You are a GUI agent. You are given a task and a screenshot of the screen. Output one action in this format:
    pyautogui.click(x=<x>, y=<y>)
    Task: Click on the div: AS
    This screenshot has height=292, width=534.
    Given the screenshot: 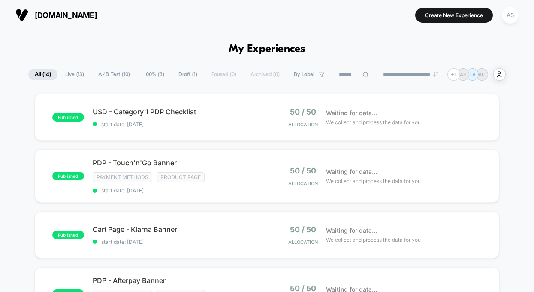 What is the action you would take?
    pyautogui.click(x=510, y=15)
    